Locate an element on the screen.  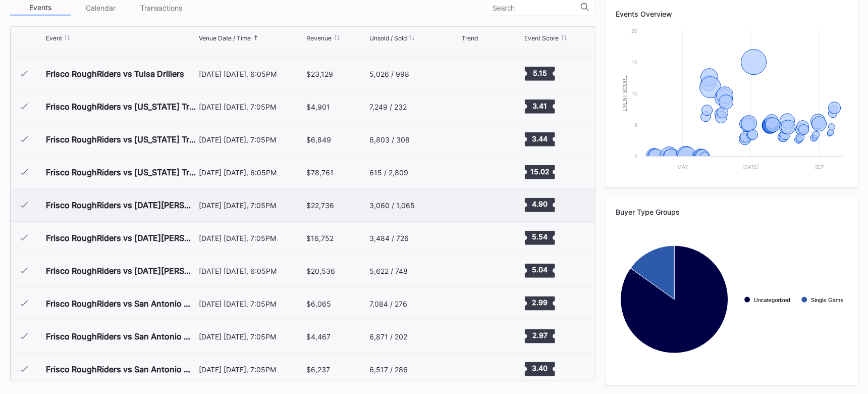
div: 6,871 / 202 is located at coordinates (388, 336).